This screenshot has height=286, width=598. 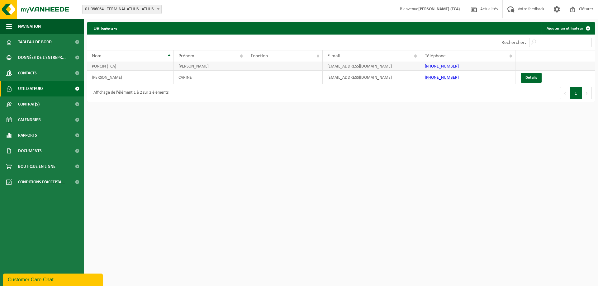 What do you see at coordinates (514, 43) in the screenshot?
I see `label: Rechercher:` at bounding box center [514, 43].